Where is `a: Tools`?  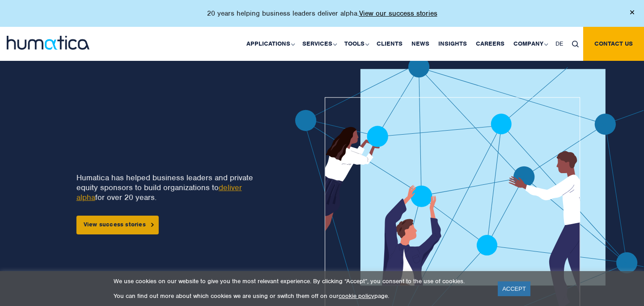 a: Tools is located at coordinates (356, 44).